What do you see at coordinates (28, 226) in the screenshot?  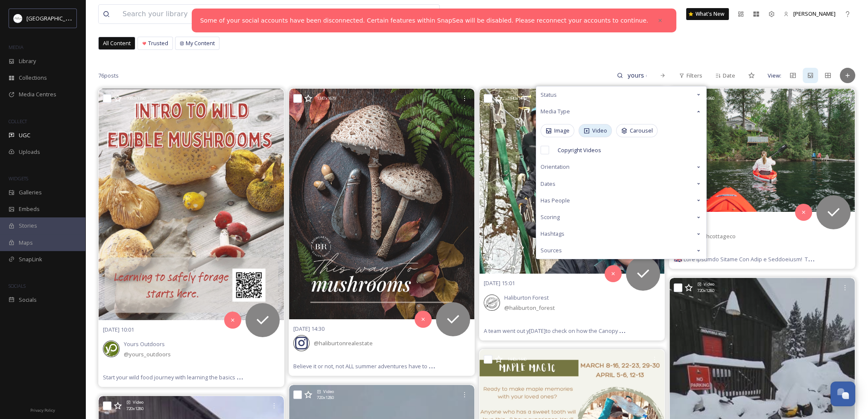 I see `span: Stories` at bounding box center [28, 226].